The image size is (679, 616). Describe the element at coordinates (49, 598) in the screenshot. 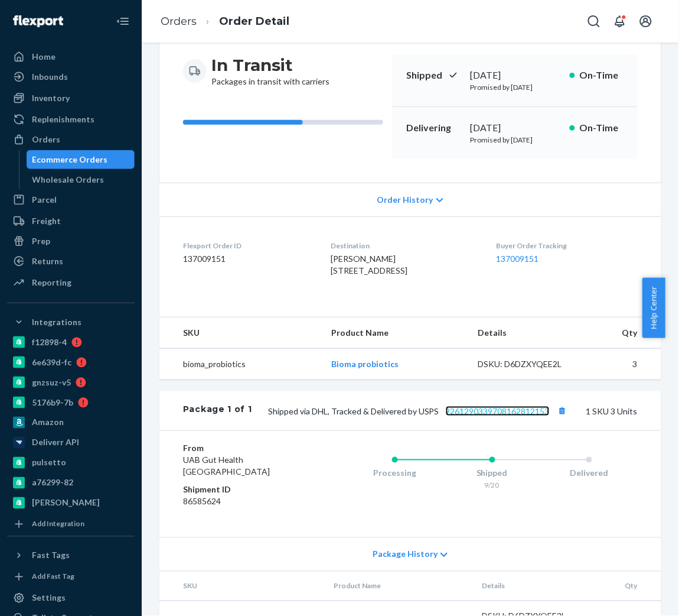

I see `div: Settings` at that location.